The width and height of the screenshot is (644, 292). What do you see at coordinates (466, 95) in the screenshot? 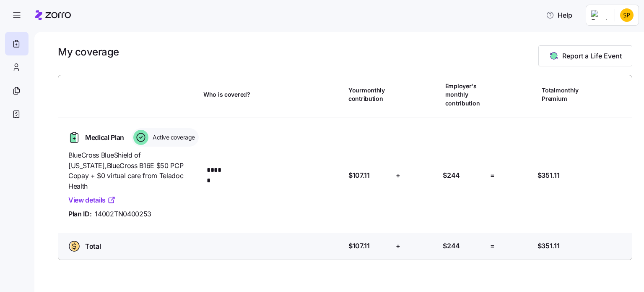
I see `span: Employer's monthly contribution` at bounding box center [466, 95].